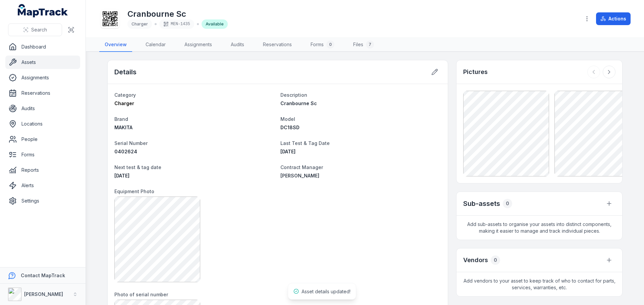  I want to click on a: MapTrack, so click(43, 11).